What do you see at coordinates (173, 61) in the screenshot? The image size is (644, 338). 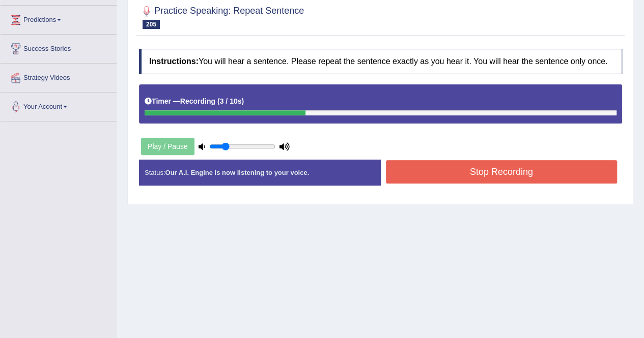 I see `b: Instructions:` at bounding box center [173, 61].